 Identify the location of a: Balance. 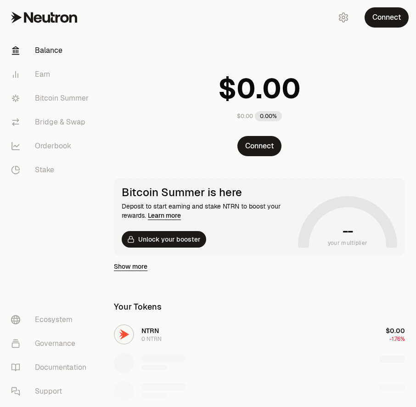
(51, 51).